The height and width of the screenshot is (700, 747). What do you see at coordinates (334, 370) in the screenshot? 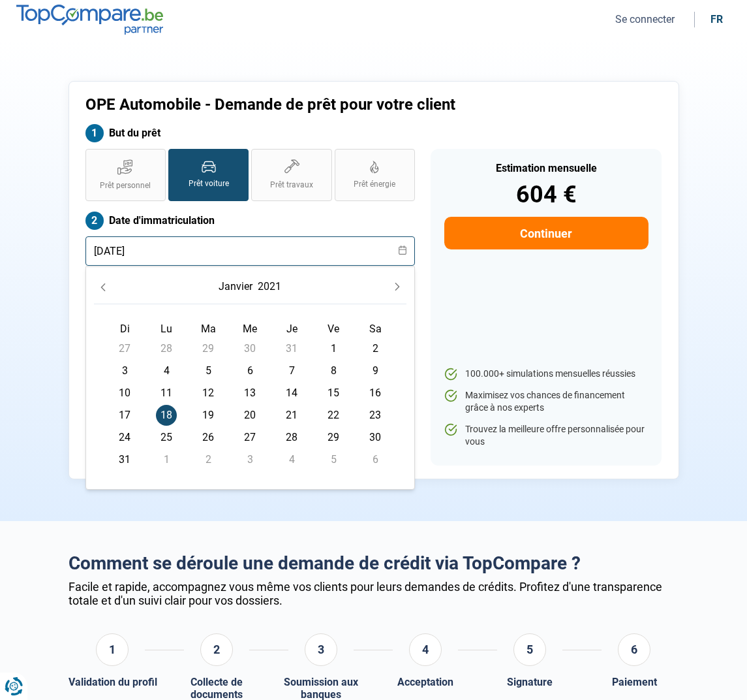
I see `span: 8` at bounding box center [334, 370].